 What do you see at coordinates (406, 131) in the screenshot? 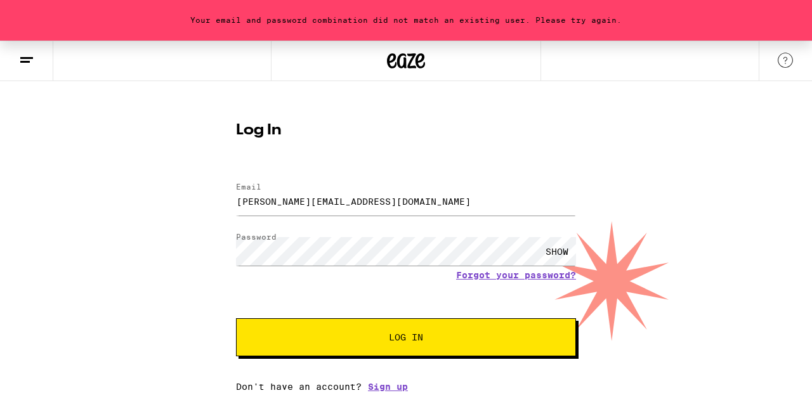
I see `h1: Log In` at bounding box center [406, 131].